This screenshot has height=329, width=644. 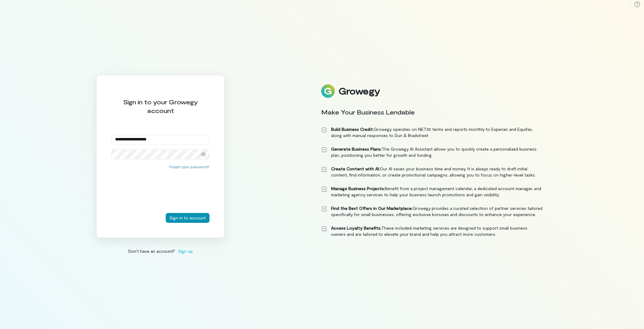 I want to click on li: Growegy provides a curated selection of partner services tailored specifically for small business..., so click(x=432, y=211).